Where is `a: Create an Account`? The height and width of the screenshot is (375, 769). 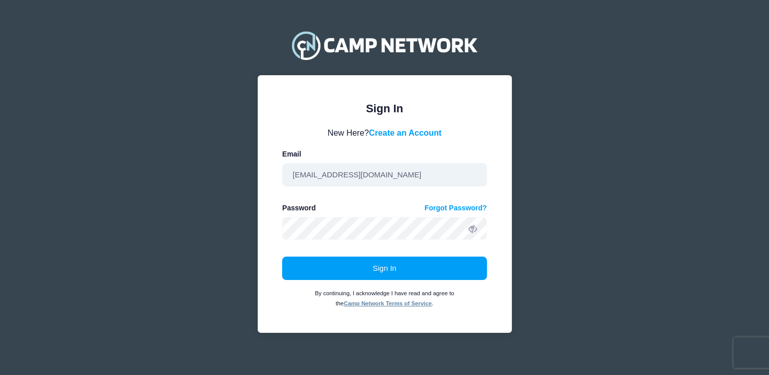 a: Create an Account is located at coordinates (405, 133).